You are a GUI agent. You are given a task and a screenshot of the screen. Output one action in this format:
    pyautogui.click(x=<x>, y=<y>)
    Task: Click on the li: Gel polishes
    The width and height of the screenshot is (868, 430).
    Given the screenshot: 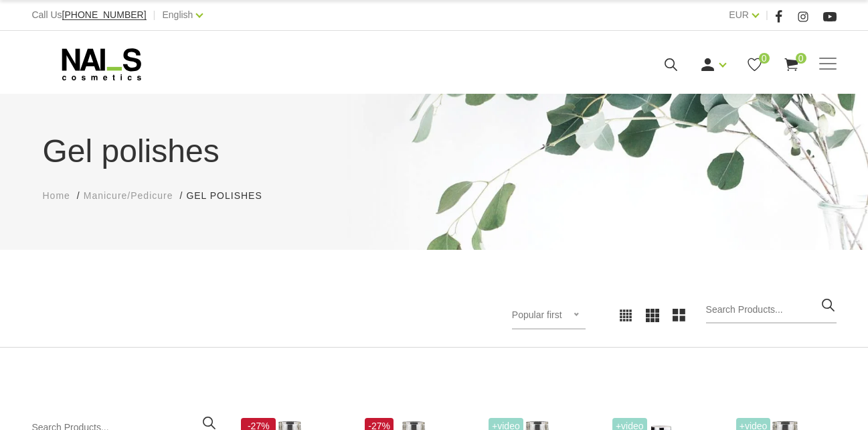 What is the action you would take?
    pyautogui.click(x=230, y=196)
    